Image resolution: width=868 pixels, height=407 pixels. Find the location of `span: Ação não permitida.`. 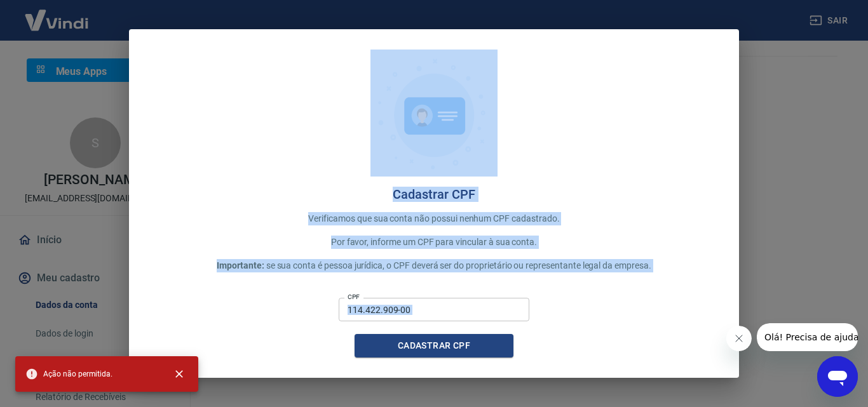

span: Ação não permitida. is located at coordinates (69, 374).